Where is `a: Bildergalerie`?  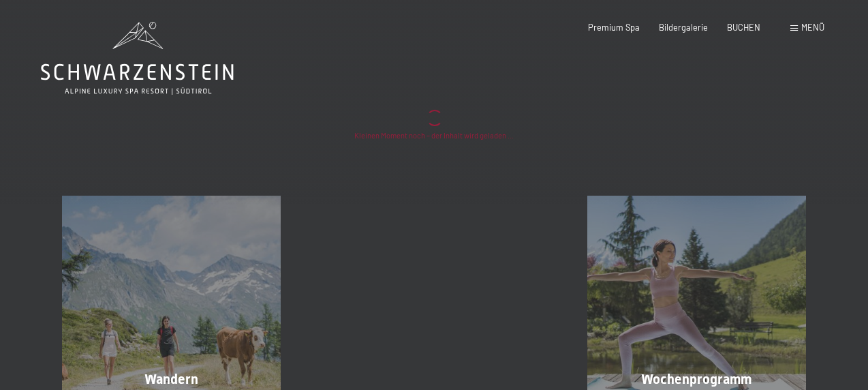
a: Bildergalerie is located at coordinates (683, 27).